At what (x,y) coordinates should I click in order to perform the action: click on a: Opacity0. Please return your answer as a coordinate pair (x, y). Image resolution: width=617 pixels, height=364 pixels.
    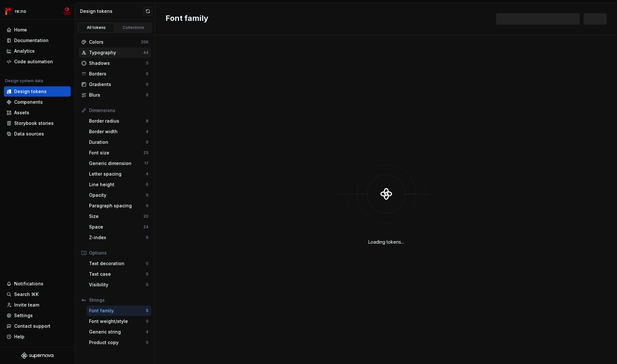
    Looking at the image, I should click on (118, 195).